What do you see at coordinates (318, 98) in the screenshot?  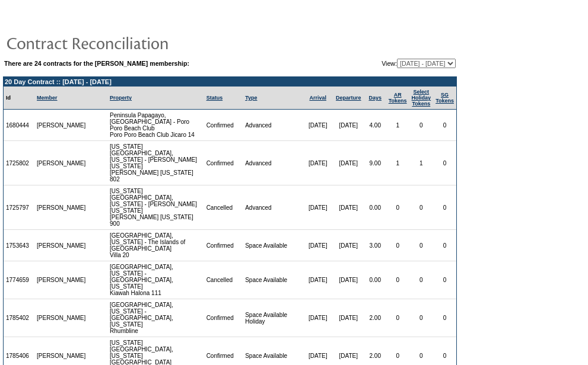 I see `a: Arrival` at bounding box center [318, 98].